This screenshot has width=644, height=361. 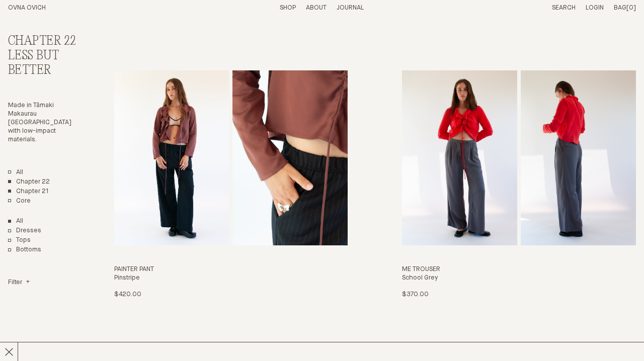 What do you see at coordinates (519, 269) in the screenshot?
I see `h3: Me Trouser` at bounding box center [519, 269].